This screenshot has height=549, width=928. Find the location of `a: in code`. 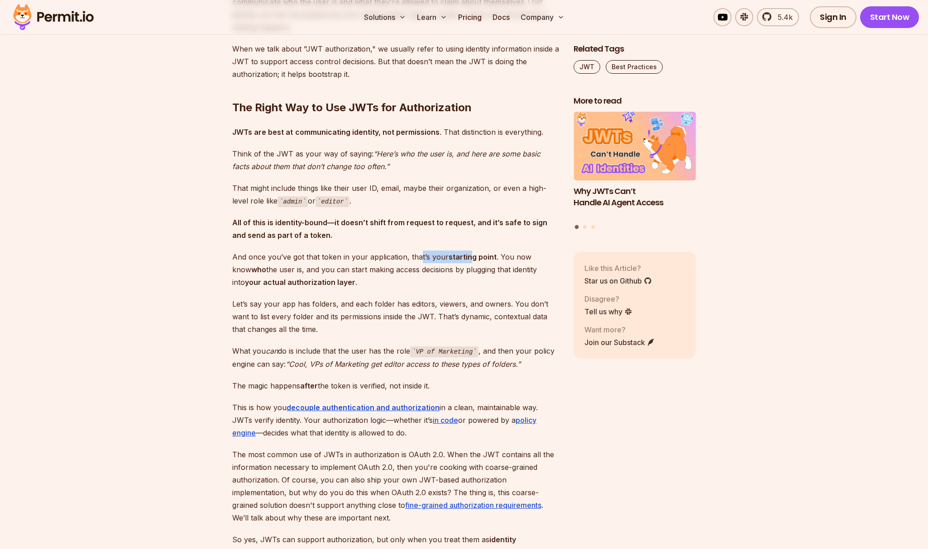

a: in code is located at coordinates (445, 420).